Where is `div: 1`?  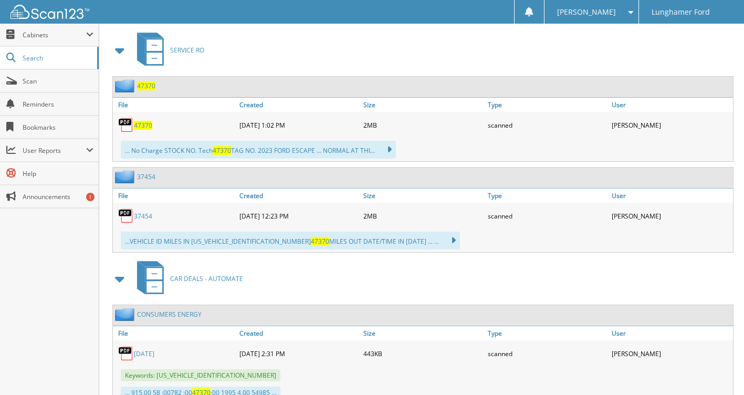 div: 1 is located at coordinates (90, 197).